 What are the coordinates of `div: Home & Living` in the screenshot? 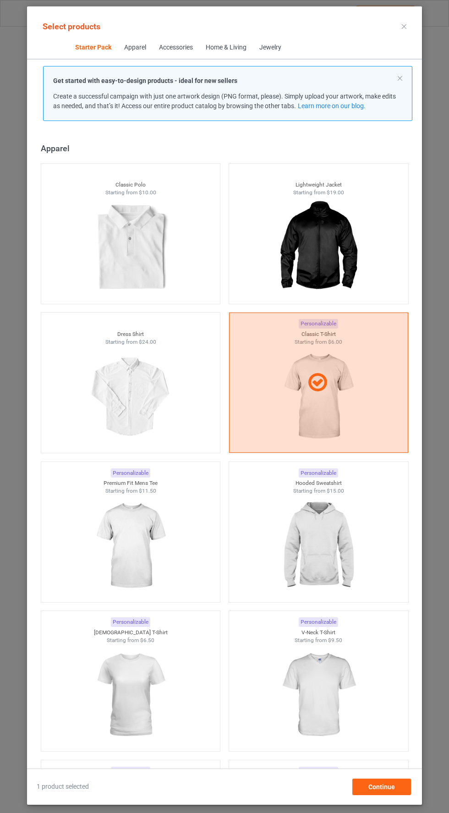 It's located at (226, 48).